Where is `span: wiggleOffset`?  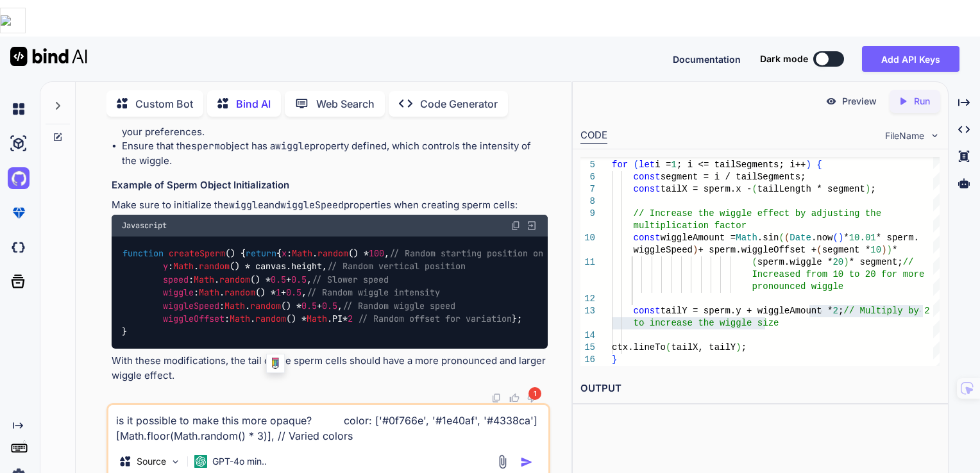 span: wiggleOffset is located at coordinates (193, 319).